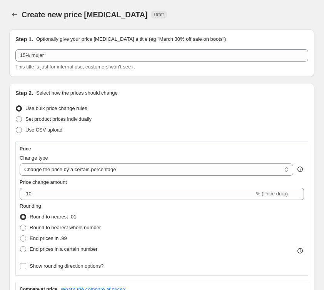 The height and width of the screenshot is (290, 324). What do you see at coordinates (75, 67) in the screenshot?
I see `span: This title is just for internal use, customers won't see it` at bounding box center [75, 67].